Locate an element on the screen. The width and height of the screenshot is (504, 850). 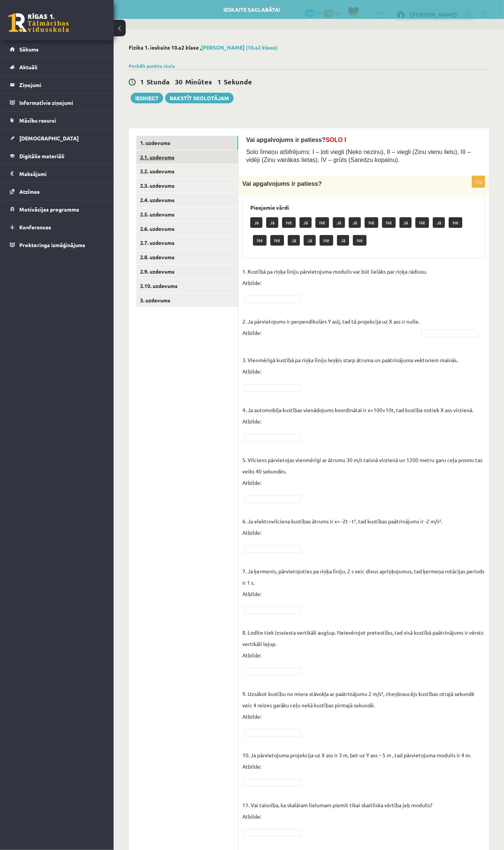
p: 11. Vai taisnība, ka skalāram lielumam piemīt tikai skaitliska vērtība jeb modulis? Atbilde: is located at coordinates (337, 806).